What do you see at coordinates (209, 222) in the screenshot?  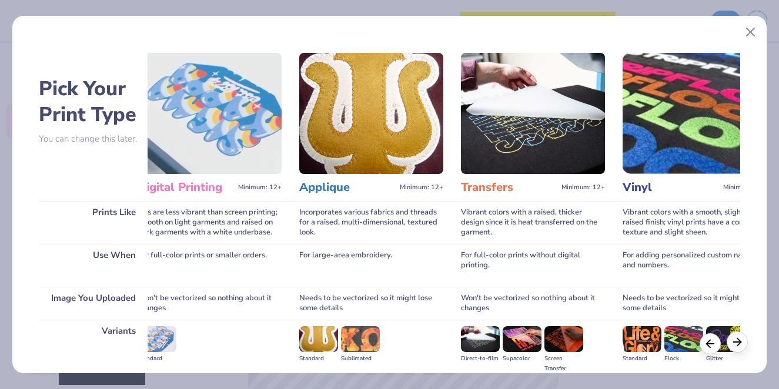 I see `div: Inks are less vibrant than screen printing; smooth on light garments and raised on dark garments ...` at bounding box center [209, 222].